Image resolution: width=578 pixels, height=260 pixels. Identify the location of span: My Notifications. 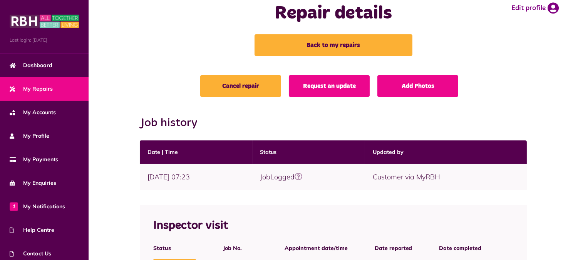
(37, 206).